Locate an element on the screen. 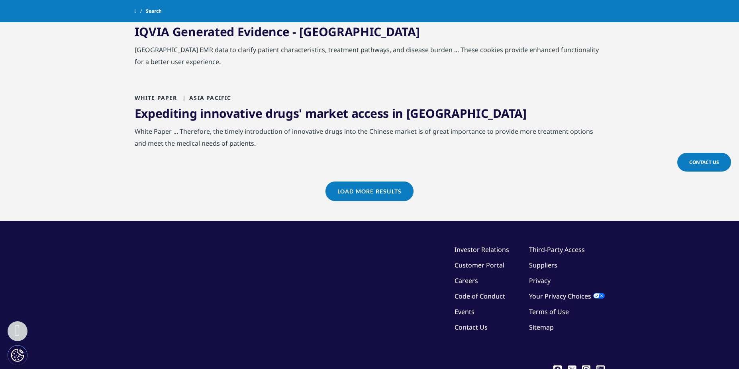 The height and width of the screenshot is (369, 739). a: Suppliers is located at coordinates (543, 265).